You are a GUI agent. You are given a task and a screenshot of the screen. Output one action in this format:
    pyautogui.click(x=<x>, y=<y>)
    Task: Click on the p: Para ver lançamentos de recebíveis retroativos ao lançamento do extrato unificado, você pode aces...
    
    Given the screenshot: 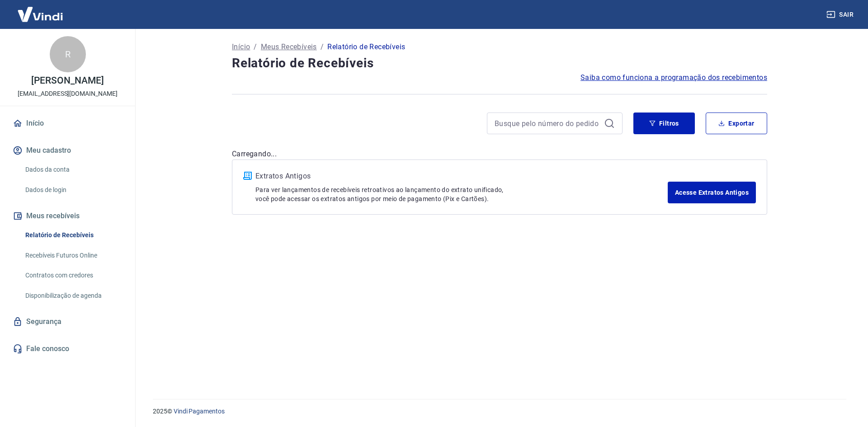 What is the action you would take?
    pyautogui.click(x=461, y=194)
    